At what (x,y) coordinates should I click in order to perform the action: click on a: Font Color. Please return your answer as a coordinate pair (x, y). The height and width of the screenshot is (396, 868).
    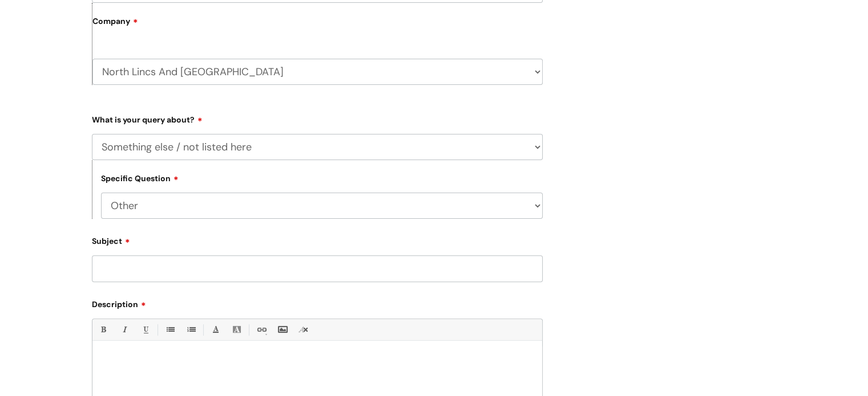
    Looking at the image, I should click on (215, 329).